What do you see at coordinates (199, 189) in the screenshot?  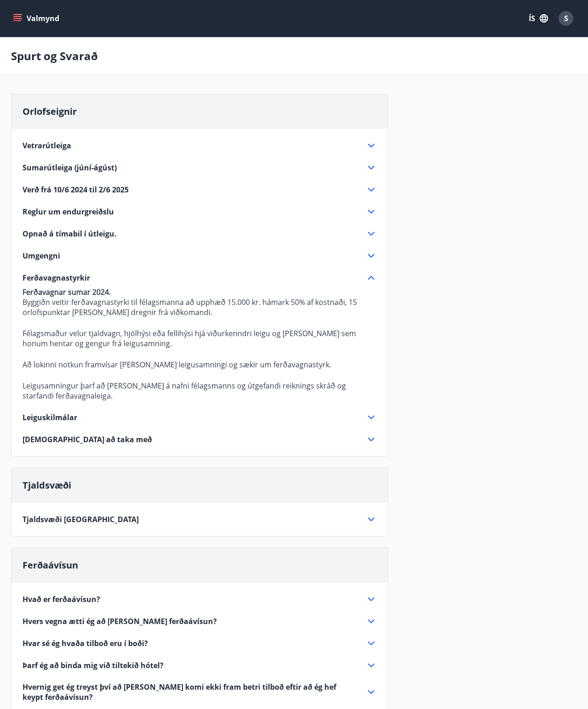 I see `div: Verð frá 10/6 2024 til 2/6 2025` at bounding box center [199, 189].